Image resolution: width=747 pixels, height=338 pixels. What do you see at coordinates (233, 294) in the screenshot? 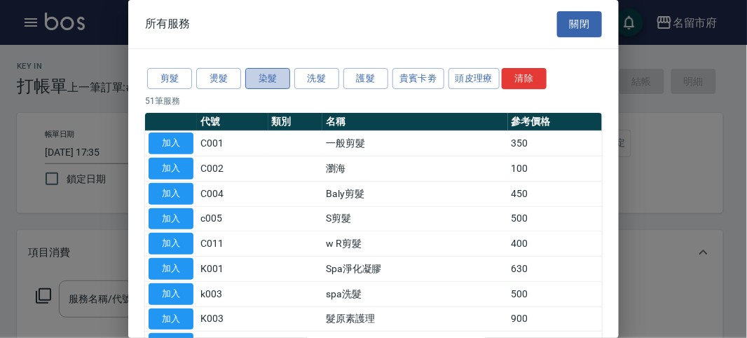
I see `td: k003` at bounding box center [233, 294].